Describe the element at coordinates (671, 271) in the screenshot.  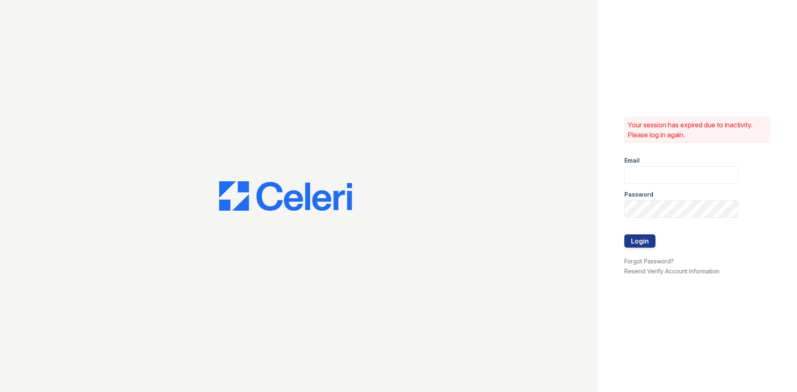
I see `a: Resend Verify Account Information` at that location.